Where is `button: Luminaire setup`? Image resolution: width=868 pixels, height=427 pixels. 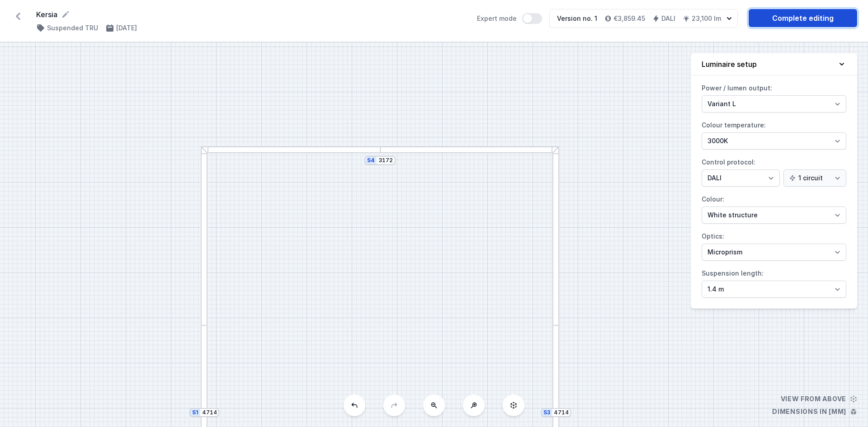
button: Luminaire setup is located at coordinates (774, 64).